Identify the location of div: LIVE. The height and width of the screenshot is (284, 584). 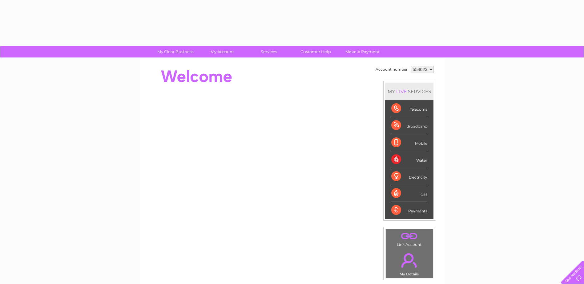
(401, 91).